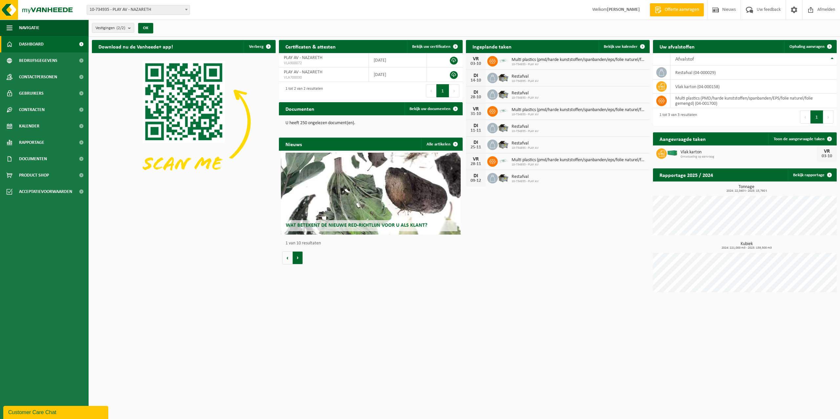  Describe the element at coordinates (135, 46) in the screenshot. I see `h2: Download nu de Vanheede+ app!` at that location.